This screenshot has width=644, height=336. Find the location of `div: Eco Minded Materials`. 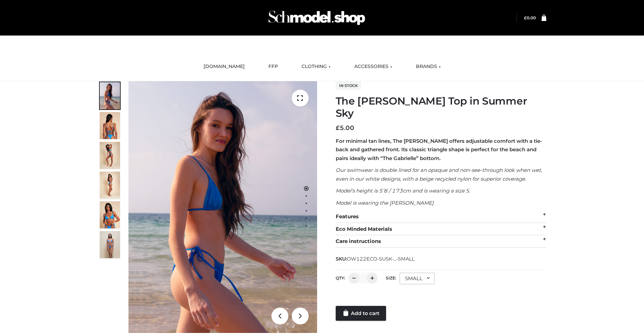

div: Eco Minded Materials is located at coordinates (441, 229).